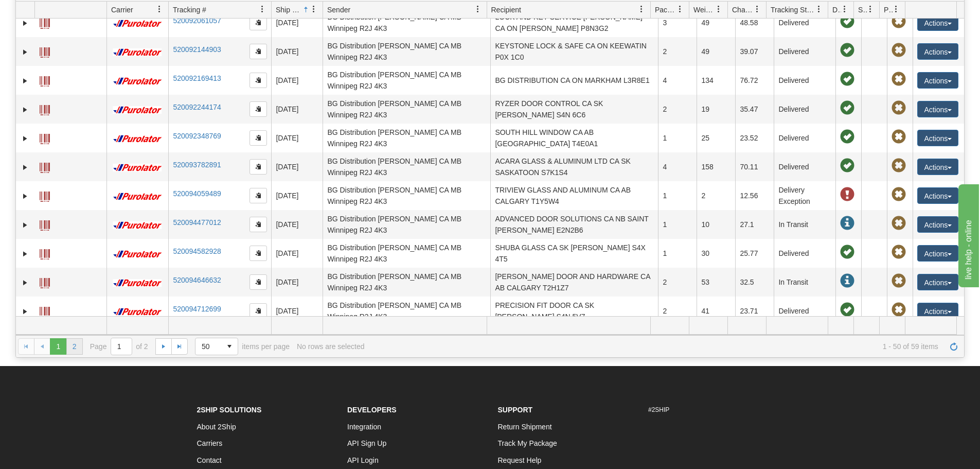  What do you see at coordinates (754, 137) in the screenshot?
I see `td: 23.52` at bounding box center [754, 137].